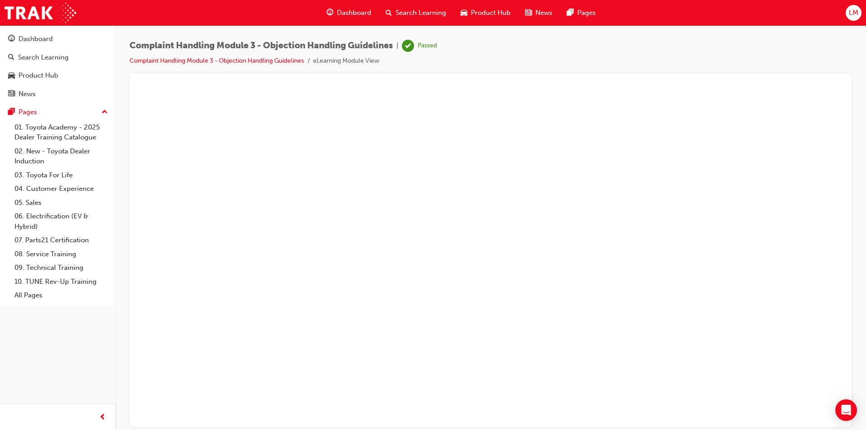 The height and width of the screenshot is (430, 866). What do you see at coordinates (61, 221) in the screenshot?
I see `a: 06. Electrification (EV & Hybrid)` at bounding box center [61, 221].